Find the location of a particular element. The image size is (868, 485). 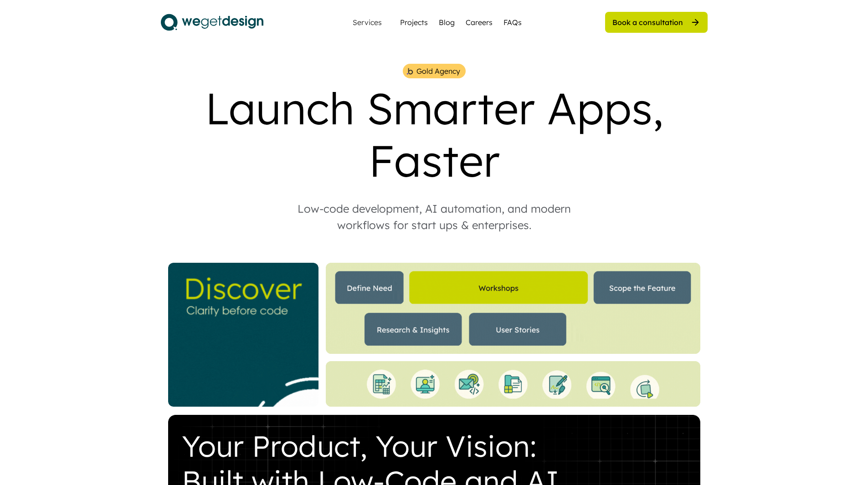

div: Projects is located at coordinates (413, 22).